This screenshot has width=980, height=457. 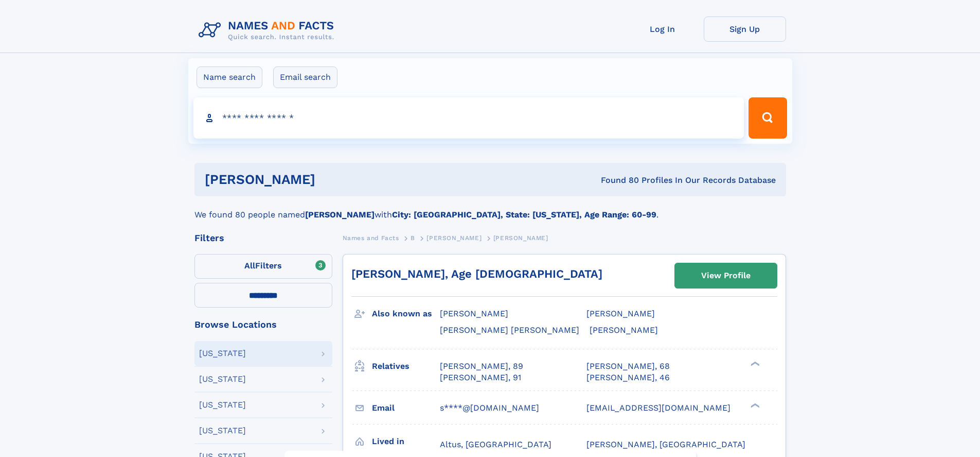 What do you see at coordinates (229, 77) in the screenshot?
I see `label: Name search` at bounding box center [229, 77].